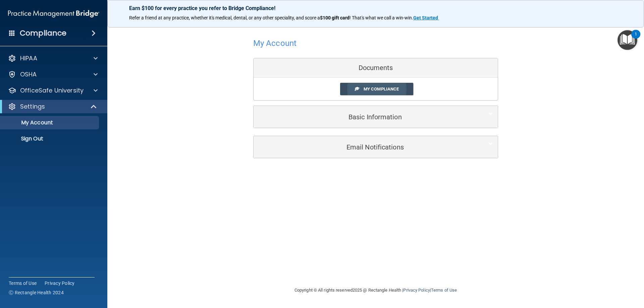  What do you see at coordinates (43, 34) in the screenshot?
I see `h4: Compliance` at bounding box center [43, 34].